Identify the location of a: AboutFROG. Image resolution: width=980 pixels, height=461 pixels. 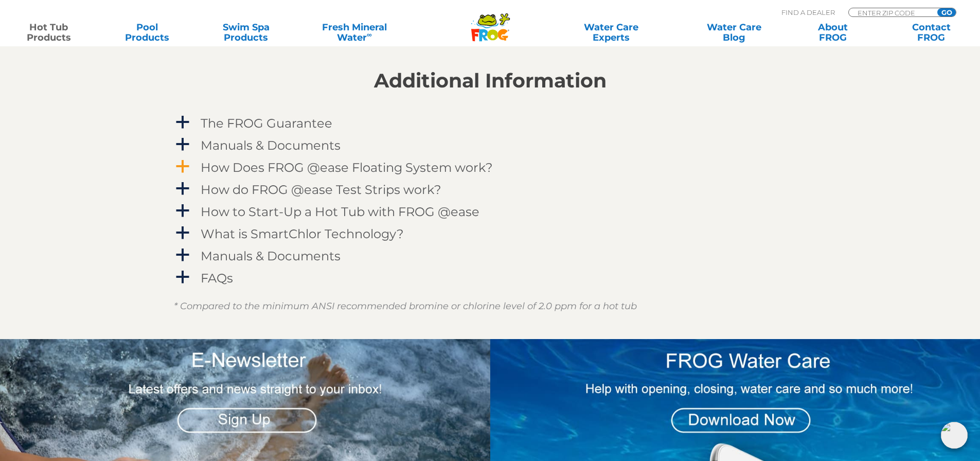
(832, 33).